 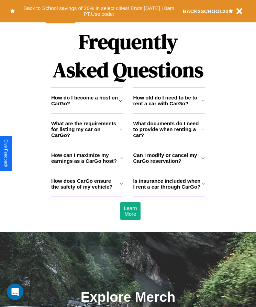 What do you see at coordinates (167, 158) in the screenshot?
I see `h3: Can I modify or cancel my CarGo reservation?` at bounding box center [167, 158].